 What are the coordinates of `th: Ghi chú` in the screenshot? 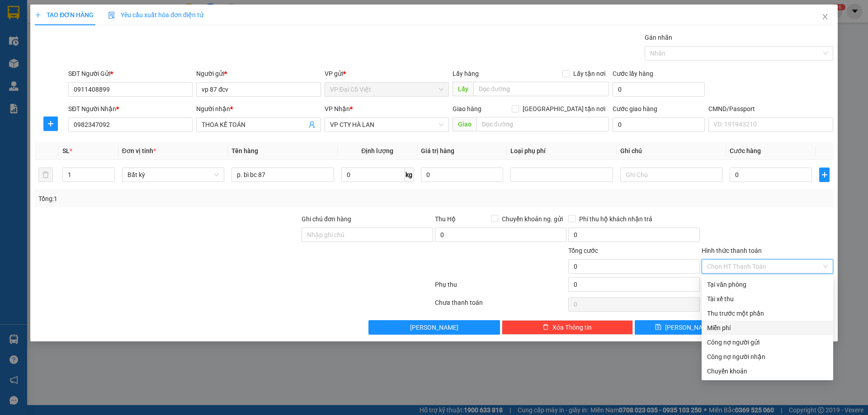 It's located at (672, 150).